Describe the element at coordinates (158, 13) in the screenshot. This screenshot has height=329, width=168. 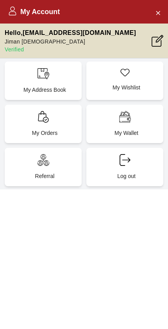
I see `button: Close Account` at that location.